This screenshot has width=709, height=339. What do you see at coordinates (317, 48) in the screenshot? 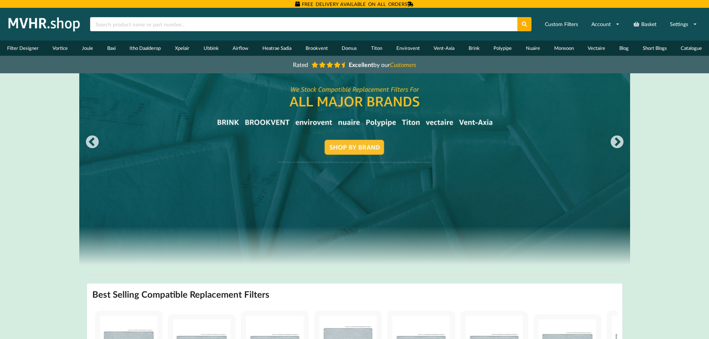
I see `a: Brookvent` at bounding box center [317, 48].